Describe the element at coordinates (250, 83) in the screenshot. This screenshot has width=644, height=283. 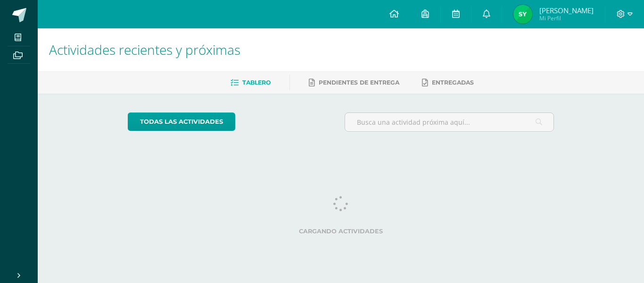
I see `a: Tablero` at that location.